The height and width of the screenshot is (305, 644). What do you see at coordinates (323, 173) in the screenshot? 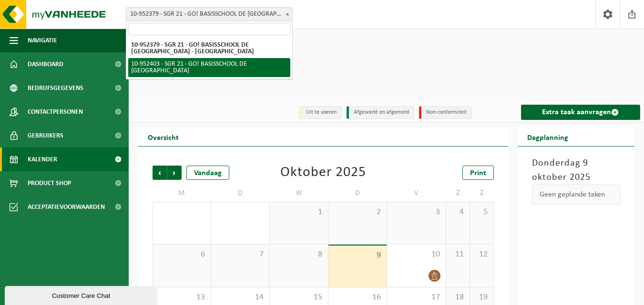
I see `div: Oktober 2025` at bounding box center [323, 173].